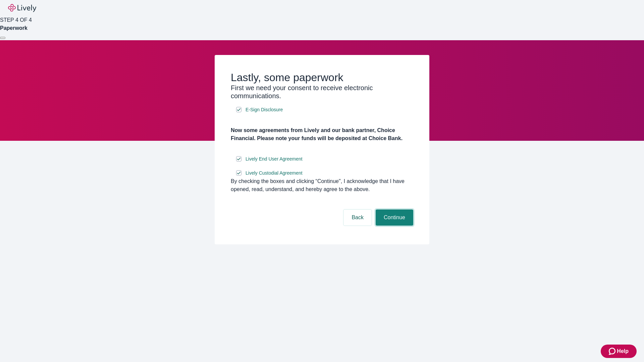  Describe the element at coordinates (619, 351) in the screenshot. I see `button: Zendesk support iconHelp` at that location.